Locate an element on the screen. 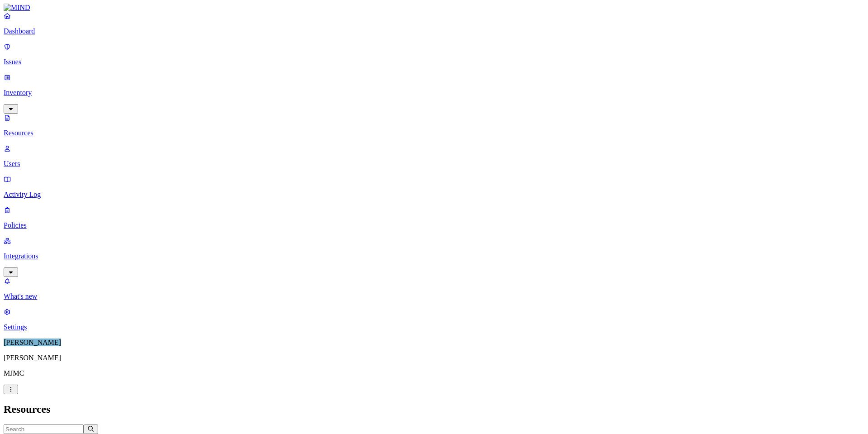 This screenshot has height=434, width=868. p: What's new is located at coordinates (434, 296).